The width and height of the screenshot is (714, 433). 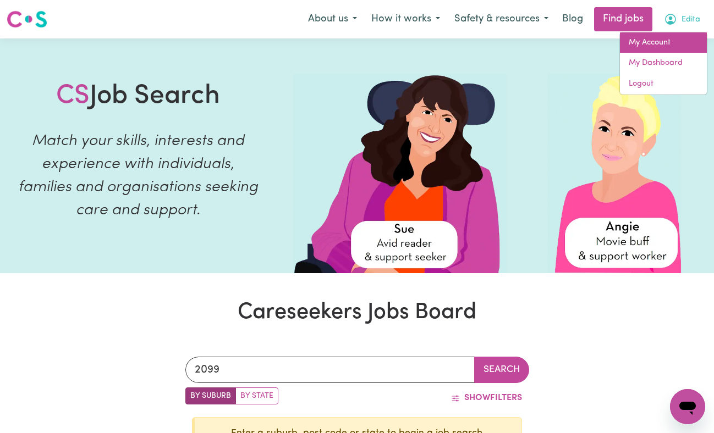 What do you see at coordinates (691, 20) in the screenshot?
I see `span: Edita` at bounding box center [691, 20].